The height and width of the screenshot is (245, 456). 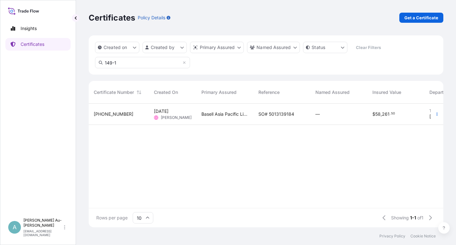 I want to click on a: Certificates, so click(x=38, y=44).